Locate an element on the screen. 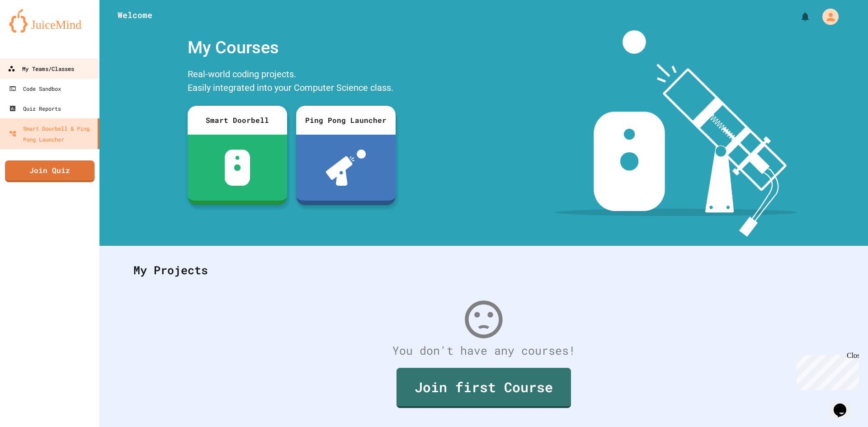 This screenshot has height=427, width=868. div: Smart Doorbell & Ping Pong Launcher is located at coordinates (51, 133).